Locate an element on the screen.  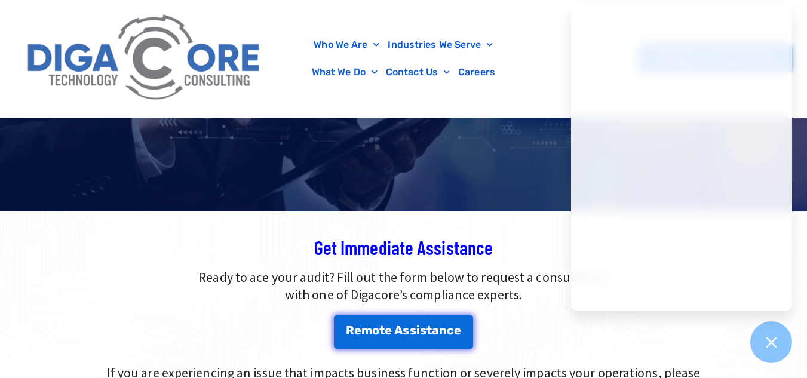
span: n is located at coordinates (443, 330).